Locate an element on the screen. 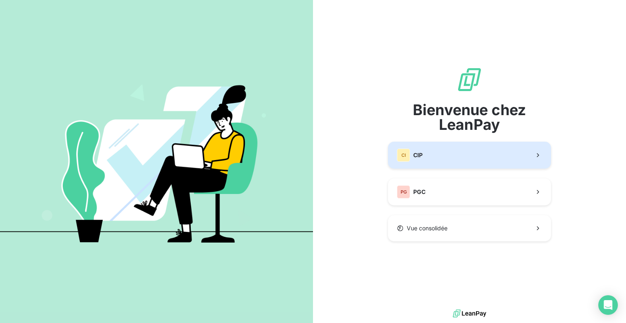 The width and height of the screenshot is (626, 323). div: Open Intercom Messenger is located at coordinates (608, 305).